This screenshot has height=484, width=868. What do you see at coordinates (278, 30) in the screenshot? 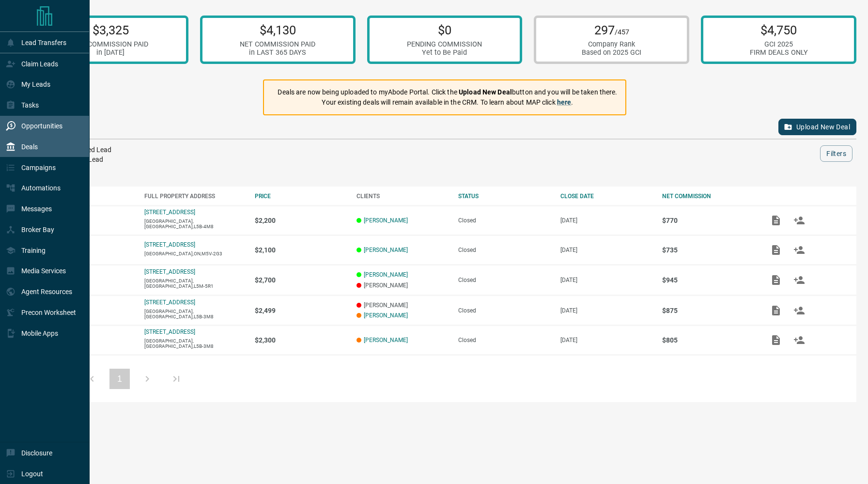
I see `p: $4,130` at bounding box center [278, 30].